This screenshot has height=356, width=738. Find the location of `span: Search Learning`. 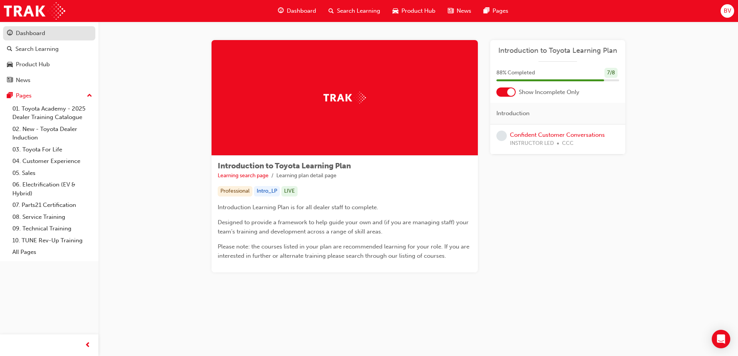

span: Search Learning is located at coordinates (358, 11).